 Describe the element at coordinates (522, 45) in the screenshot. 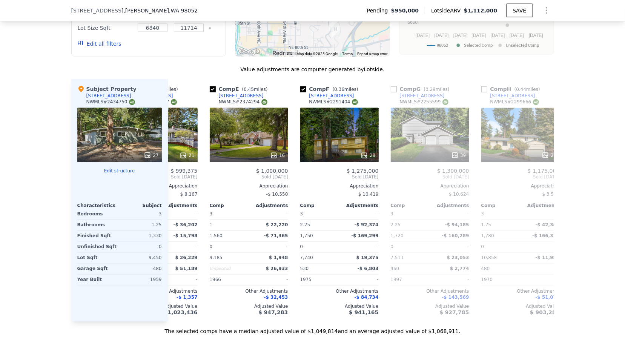

I see `text: Unselected Comp` at that location.